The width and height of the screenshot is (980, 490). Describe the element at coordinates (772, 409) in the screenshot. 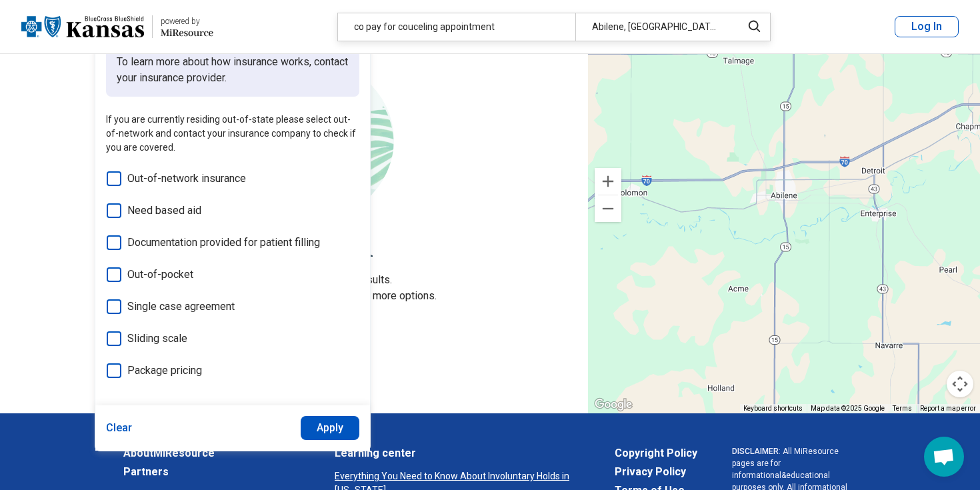

I see `button: Keyboard shortcuts` at that location.